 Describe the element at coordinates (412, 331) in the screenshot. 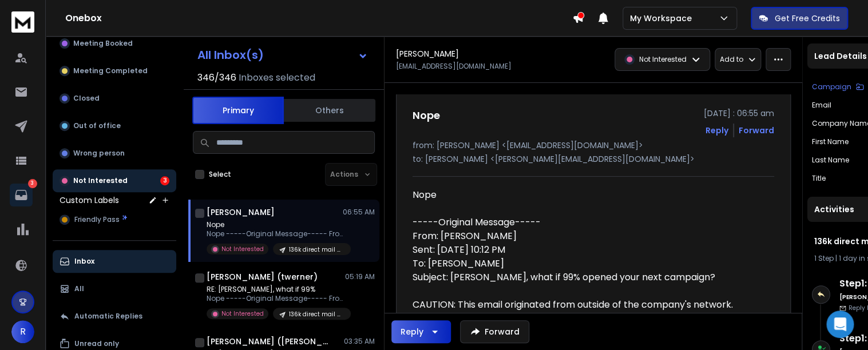

I see `div: Reply` at that location.